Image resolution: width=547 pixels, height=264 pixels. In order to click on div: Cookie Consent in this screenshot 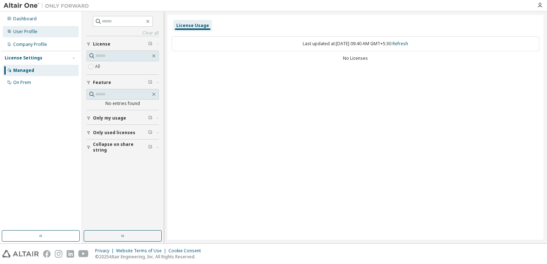, I will do `click(187, 251)`.